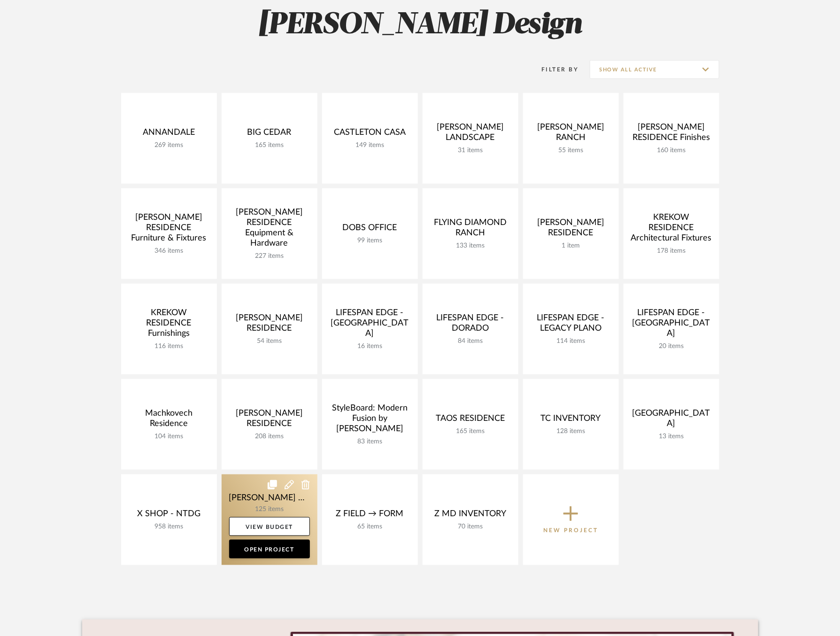 This screenshot has width=840, height=636. Describe the element at coordinates (169, 421) in the screenshot. I see `div: Machkovech Residence` at that location.